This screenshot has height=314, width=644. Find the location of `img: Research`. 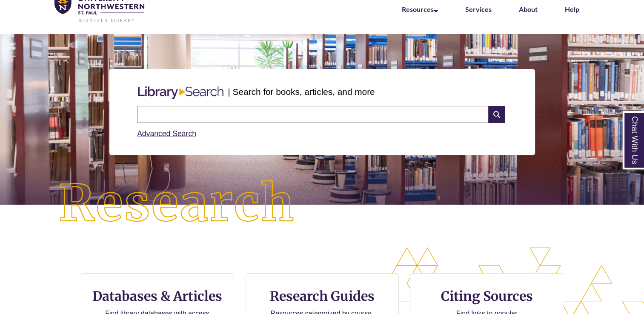

img: Research is located at coordinates (177, 204).